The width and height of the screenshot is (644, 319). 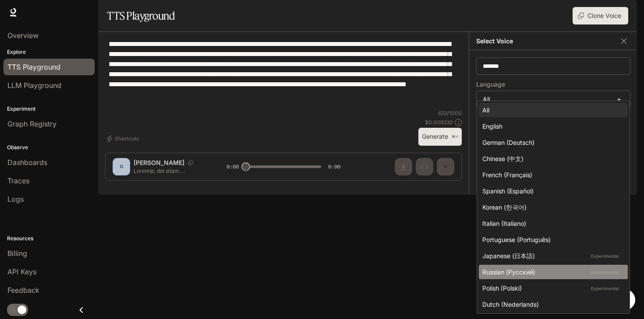 What do you see at coordinates (552, 239) in the screenshot?
I see `div: Portuguese (Português)` at bounding box center [552, 239].